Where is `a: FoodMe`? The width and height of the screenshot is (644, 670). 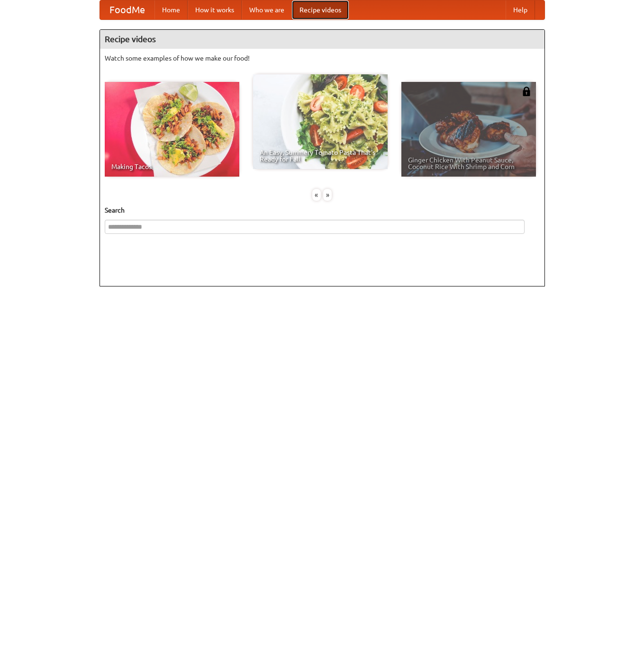 a: FoodMe is located at coordinates (127, 10).